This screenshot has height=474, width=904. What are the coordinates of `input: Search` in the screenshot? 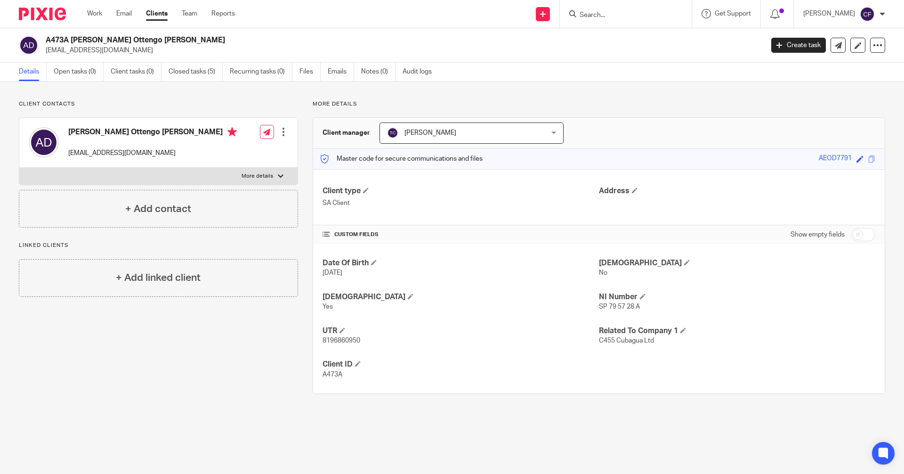 It's located at (621, 16).